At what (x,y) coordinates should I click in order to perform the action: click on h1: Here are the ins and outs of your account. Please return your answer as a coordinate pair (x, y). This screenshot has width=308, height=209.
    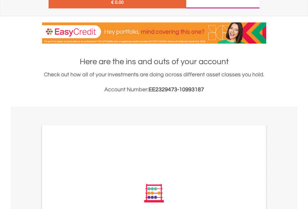
    Looking at the image, I should click on (154, 62).